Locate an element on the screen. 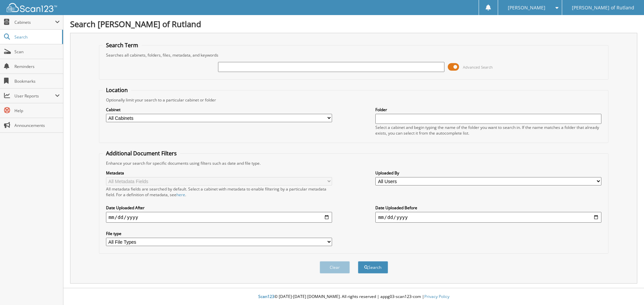 This screenshot has width=644, height=305. label: Folder is located at coordinates (488, 110).